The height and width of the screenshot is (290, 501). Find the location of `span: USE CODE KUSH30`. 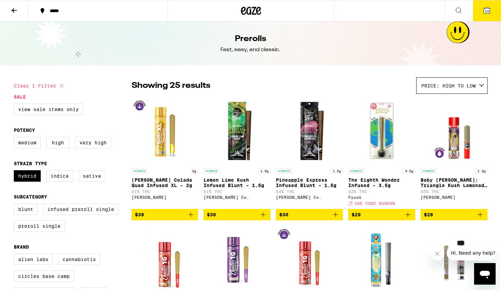

span: USE CODE KUSH30 is located at coordinates (375, 203).